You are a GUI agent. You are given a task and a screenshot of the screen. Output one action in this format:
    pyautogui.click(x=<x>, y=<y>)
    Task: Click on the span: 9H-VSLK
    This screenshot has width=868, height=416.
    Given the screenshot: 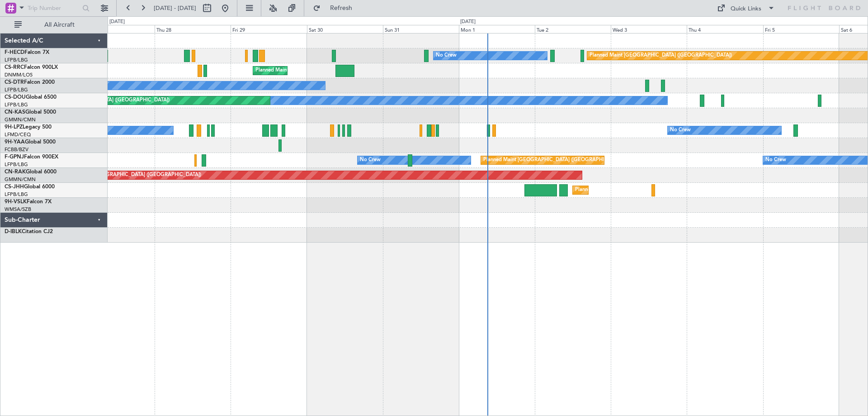 What is the action you would take?
    pyautogui.click(x=16, y=202)
    